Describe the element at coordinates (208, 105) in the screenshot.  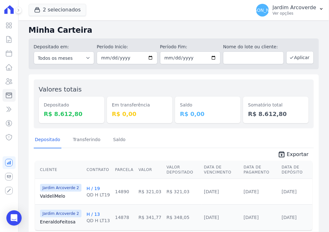
I see `dt: Saldo` at that location.